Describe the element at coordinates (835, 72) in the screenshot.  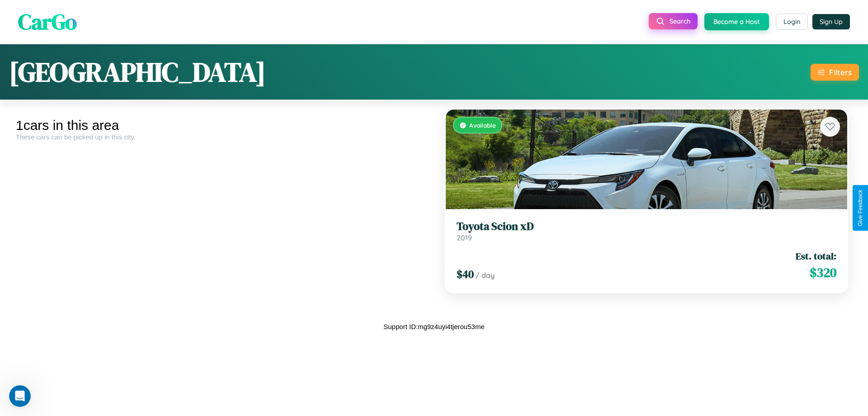
I see `button: Filters` at that location.